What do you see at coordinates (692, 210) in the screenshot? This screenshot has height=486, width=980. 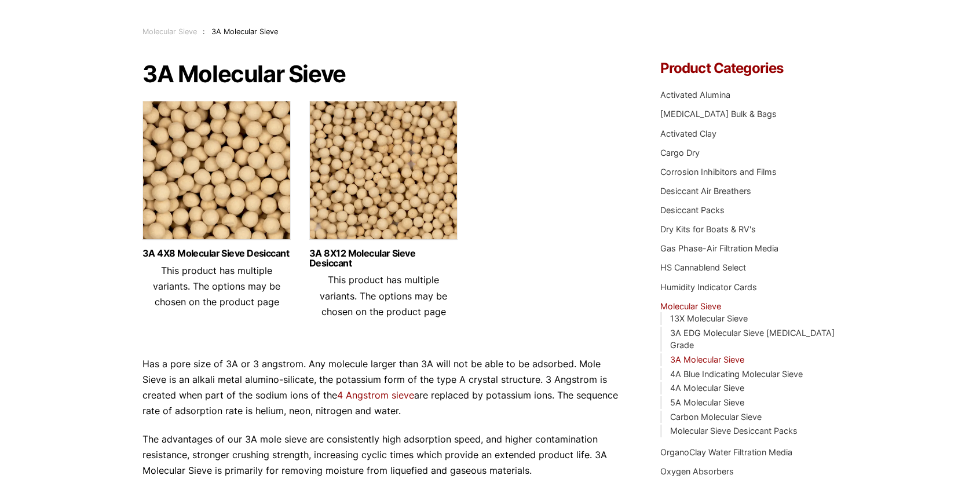 I see `a: Desiccant Packs` at bounding box center [692, 210].